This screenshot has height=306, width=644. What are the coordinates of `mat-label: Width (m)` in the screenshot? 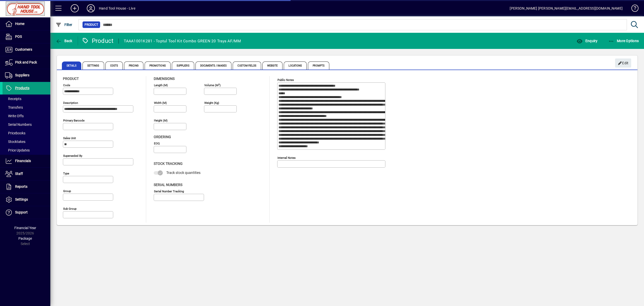 It's located at (160, 103).